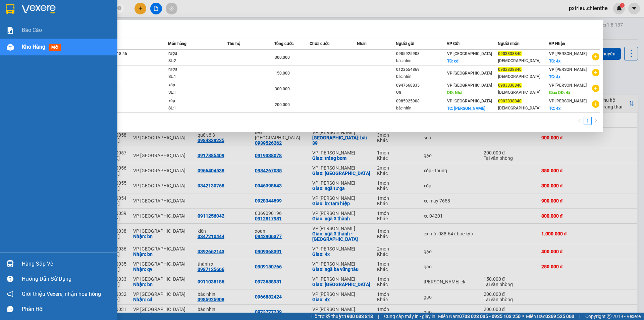 The height and width of the screenshot is (320, 644). I want to click on span: DĐ: Nhà, so click(455, 93).